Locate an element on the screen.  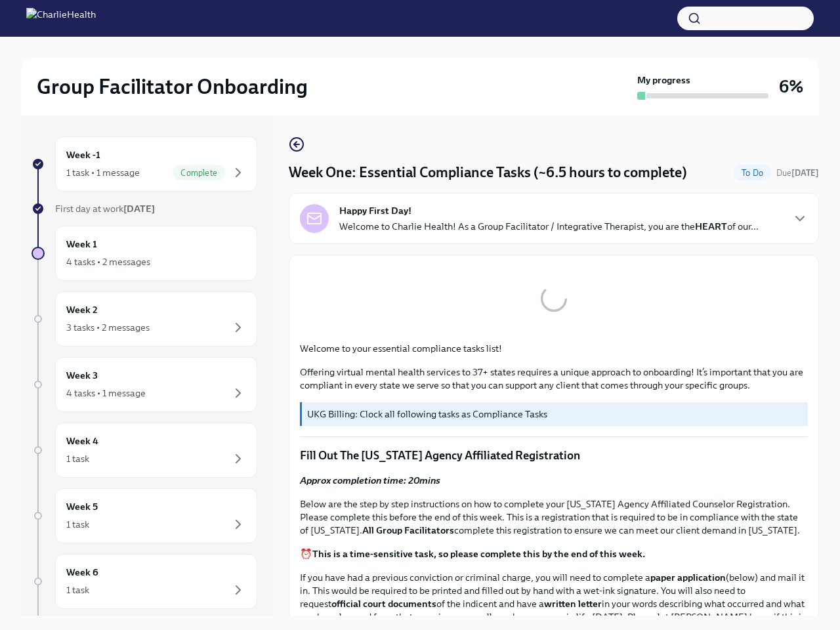
a: Week 34 tasks • 1 message is located at coordinates (144, 385).